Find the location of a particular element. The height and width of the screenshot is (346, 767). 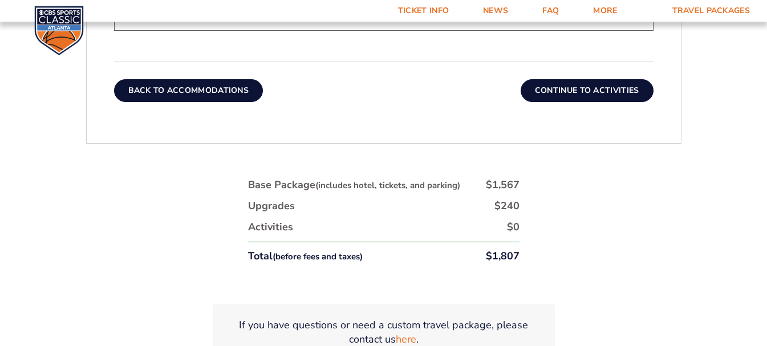

div: $1,567 is located at coordinates (502, 185).